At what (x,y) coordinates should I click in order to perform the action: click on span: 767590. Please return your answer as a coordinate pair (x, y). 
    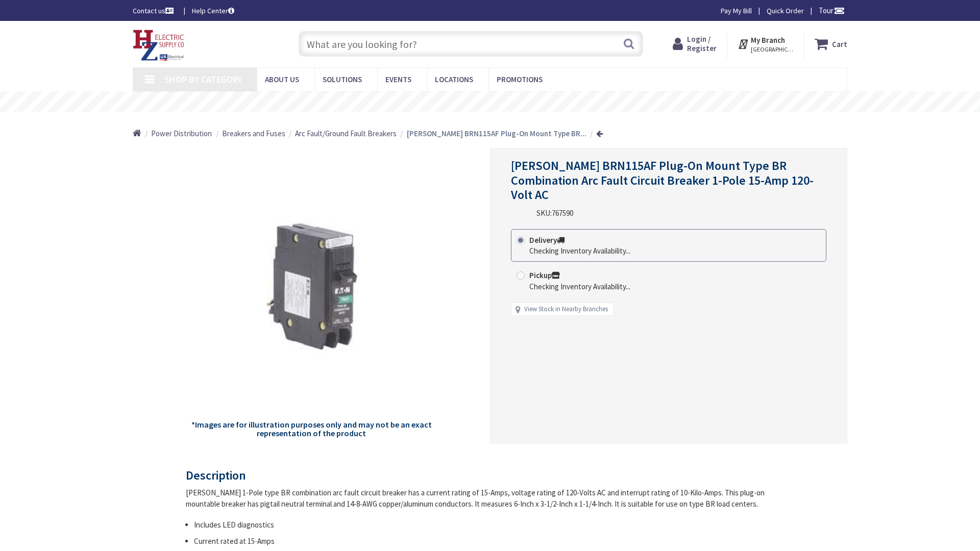
    Looking at the image, I should click on (563, 213).